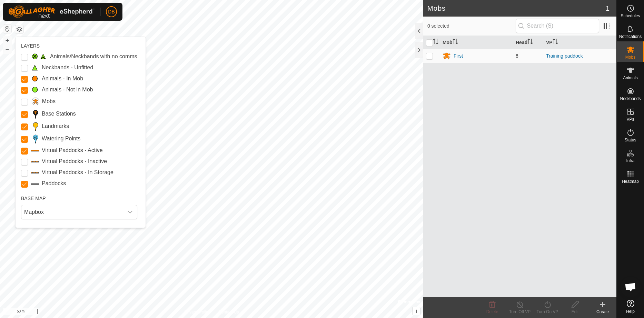 The image size is (644, 318). Describe the element at coordinates (630, 16) in the screenshot. I see `span: Schedules` at that location.